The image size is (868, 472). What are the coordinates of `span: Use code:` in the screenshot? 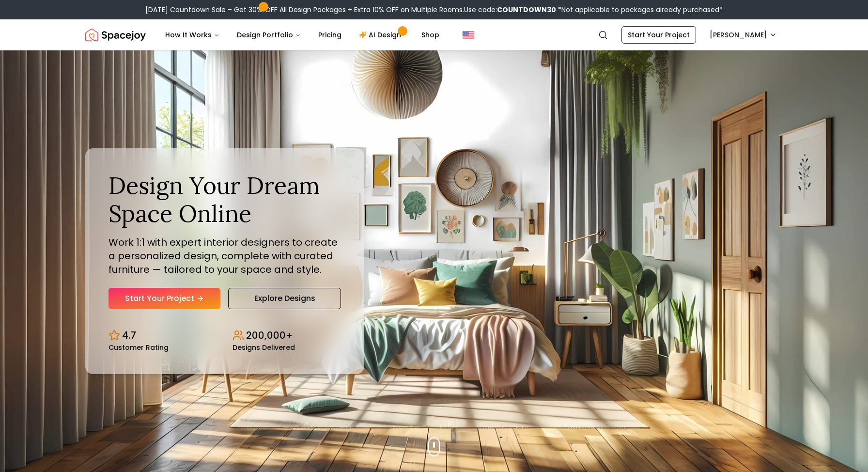 It's located at (510, 10).